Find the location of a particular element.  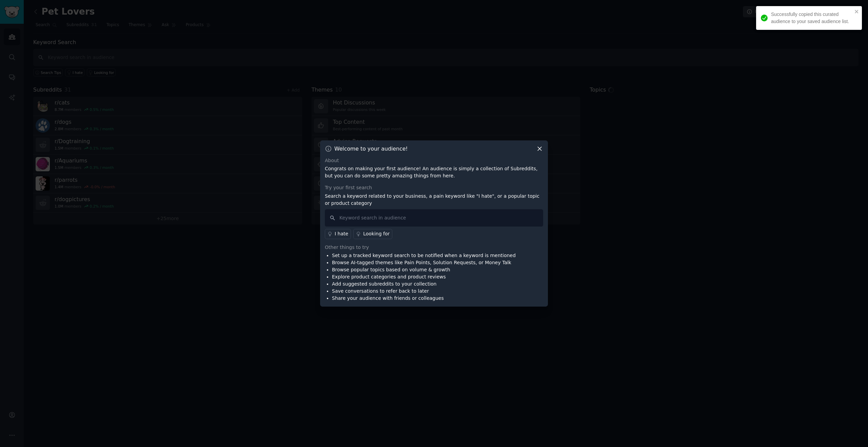

li: Add suggested subreddits to your collection is located at coordinates (424, 284).